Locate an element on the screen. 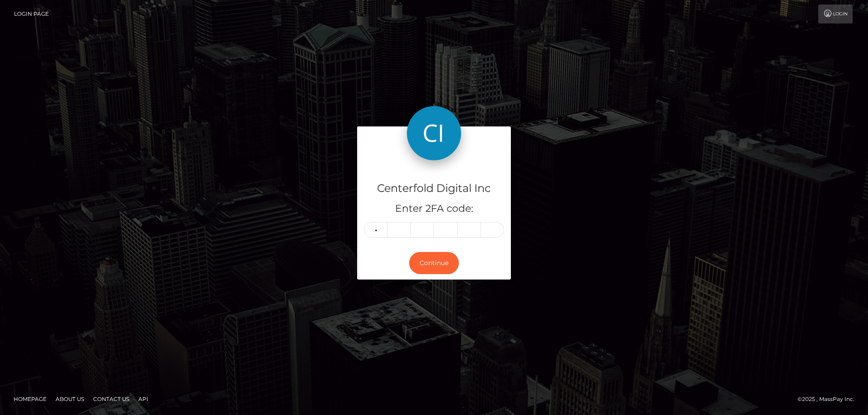  a: About Us is located at coordinates (70, 398).